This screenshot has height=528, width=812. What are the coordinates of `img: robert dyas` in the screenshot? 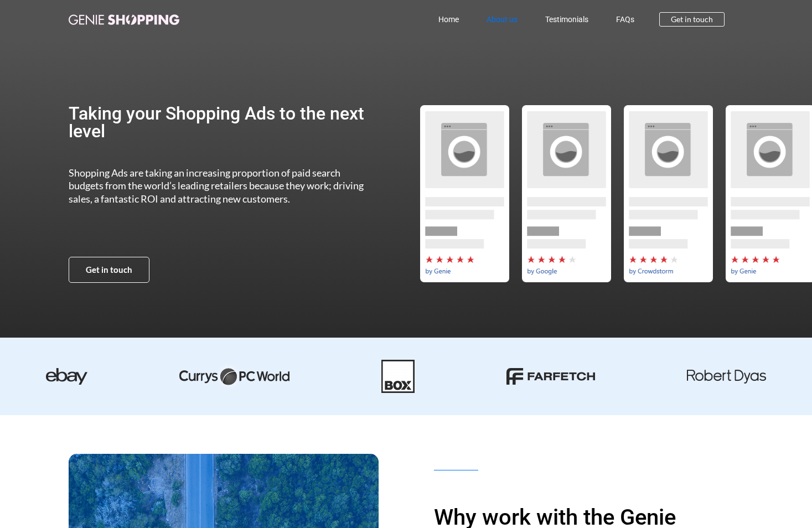 It's located at (726, 376).